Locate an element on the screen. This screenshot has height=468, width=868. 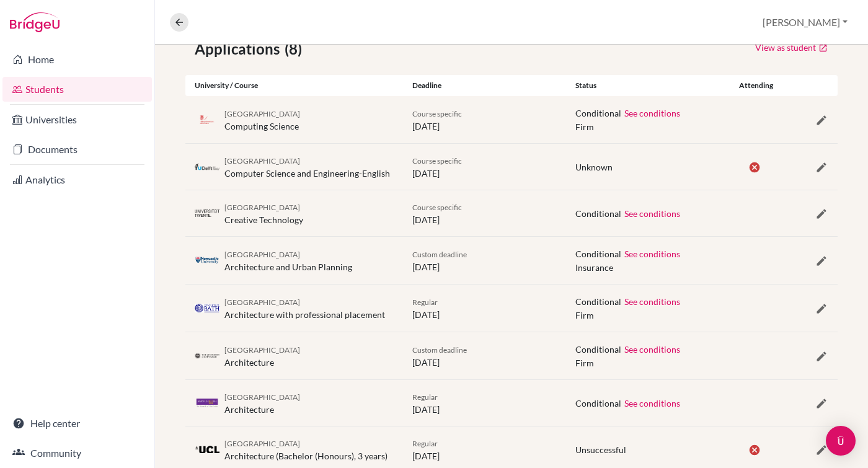
div: Architecture and Urban Planning is located at coordinates (288, 260).